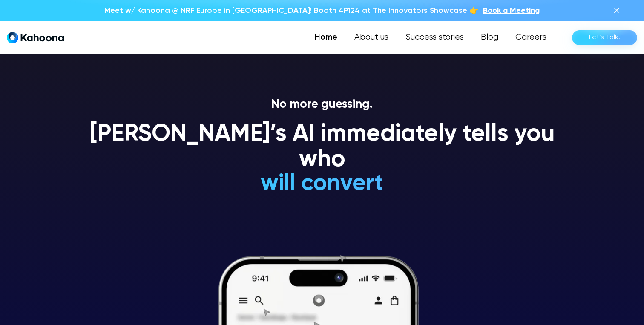  I want to click on a: home, so click(35, 38).